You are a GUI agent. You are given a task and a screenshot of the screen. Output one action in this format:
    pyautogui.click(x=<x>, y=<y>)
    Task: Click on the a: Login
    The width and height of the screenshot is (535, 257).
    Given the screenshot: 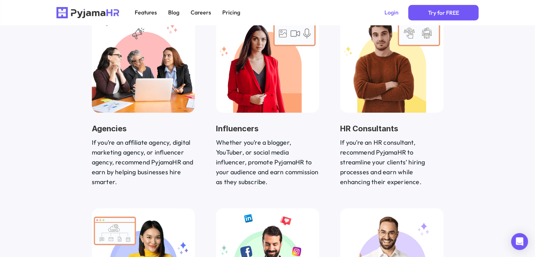 What is the action you would take?
    pyautogui.click(x=391, y=12)
    